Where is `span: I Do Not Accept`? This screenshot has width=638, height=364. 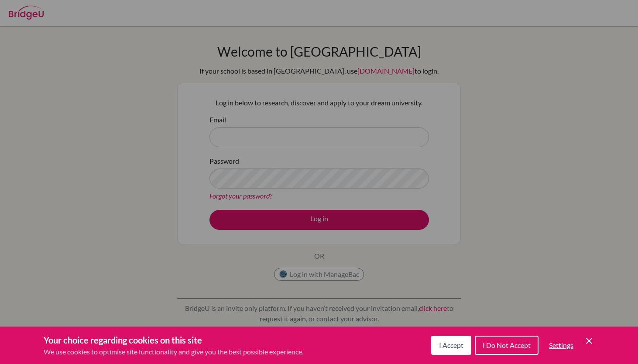 span: I Do Not Accept is located at coordinates (506, 345).